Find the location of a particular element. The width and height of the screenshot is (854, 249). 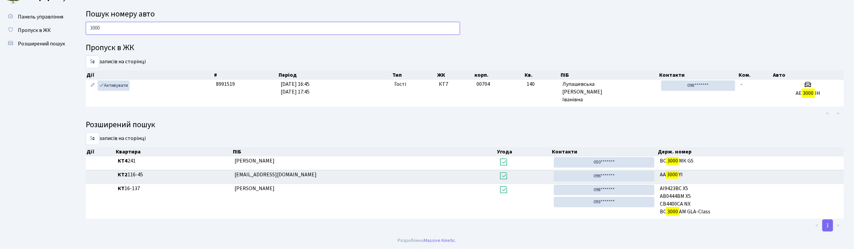

a: Розширений пошук is located at coordinates (37, 44).